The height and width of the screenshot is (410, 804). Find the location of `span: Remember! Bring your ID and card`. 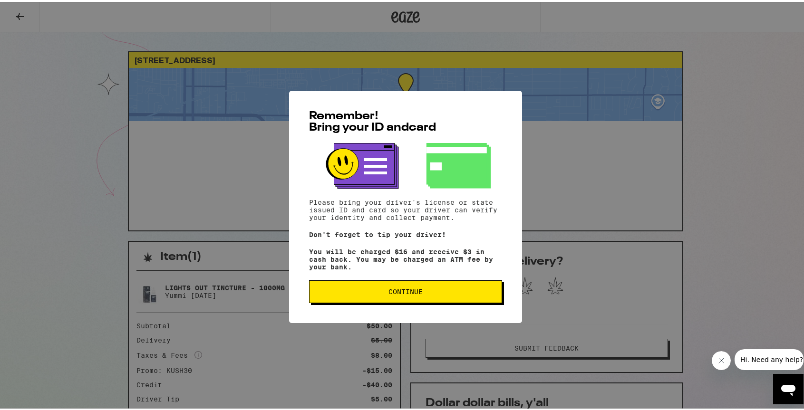

span: Remember! Bring your ID and card is located at coordinates (372, 120).